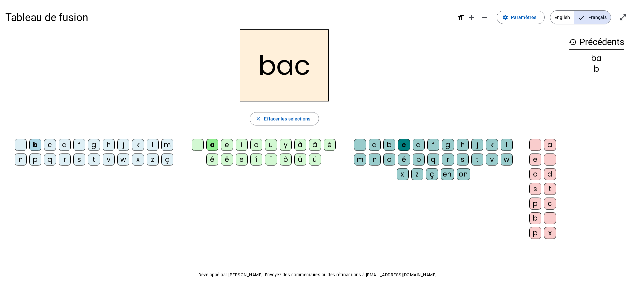 The width and height of the screenshot is (635, 304). I want to click on mat-icon: format_size, so click(460, 17).